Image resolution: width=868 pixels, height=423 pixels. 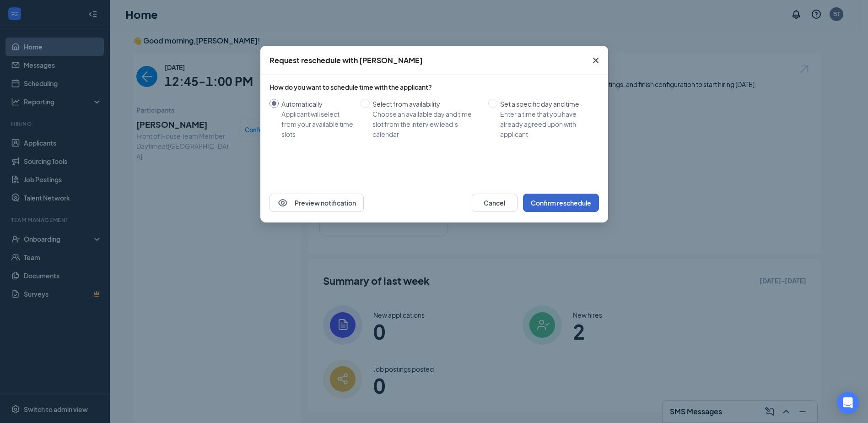 What do you see at coordinates (317, 124) in the screenshot?
I see `div: Applicant will select from your available time slots` at bounding box center [317, 124].